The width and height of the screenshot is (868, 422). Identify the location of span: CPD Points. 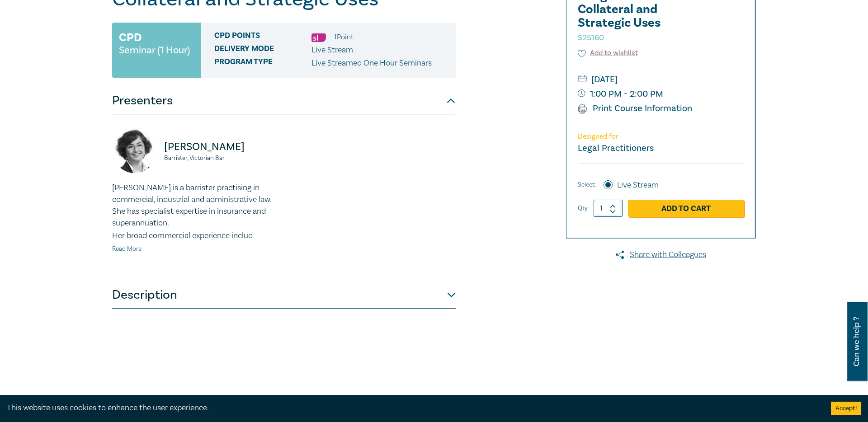
(262, 37).